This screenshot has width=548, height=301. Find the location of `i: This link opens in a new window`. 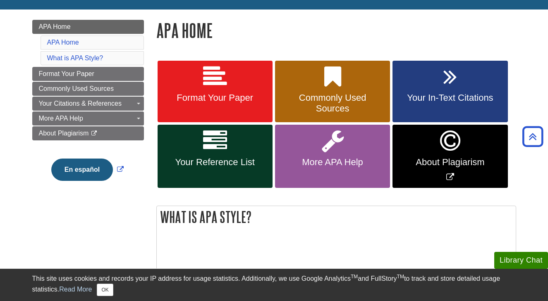

i: This link opens in a new window is located at coordinates (94, 134).